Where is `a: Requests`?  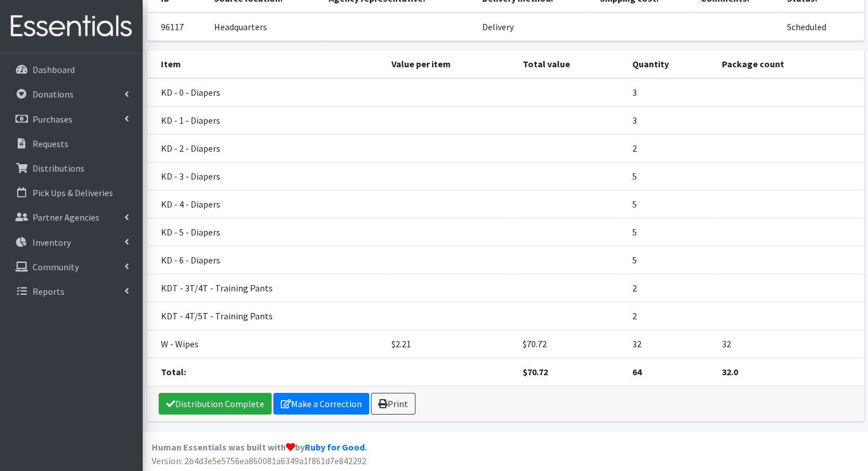 a: Requests is located at coordinates (72, 144).